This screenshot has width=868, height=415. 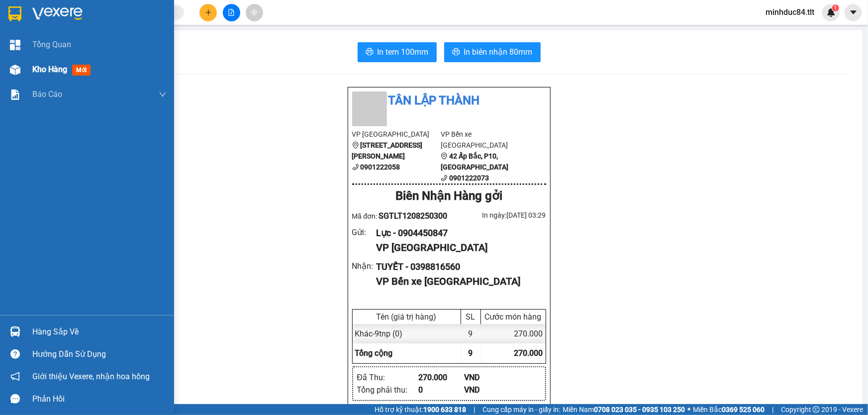 I want to click on button: caret-down, so click(x=853, y=13).